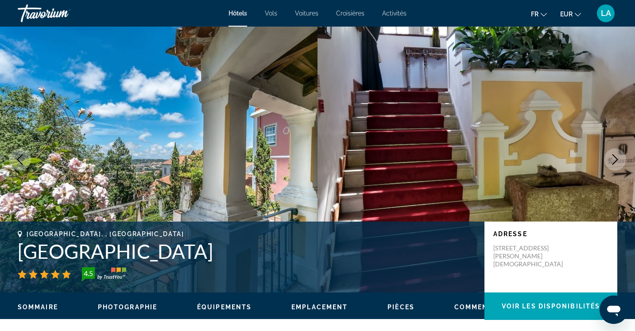 The height and width of the screenshot is (331, 635). I want to click on a: Croisières, so click(350, 13).